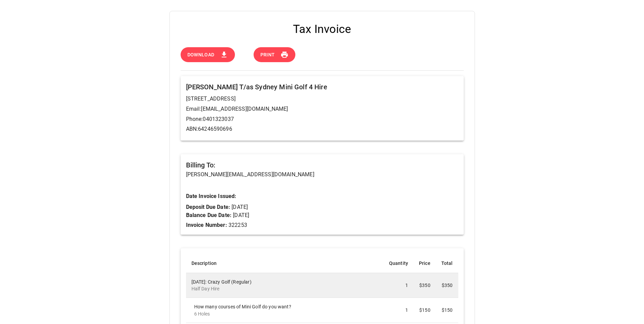  Describe the element at coordinates (322, 129) in the screenshot. I see `p: ABN: 64246590696` at that location.